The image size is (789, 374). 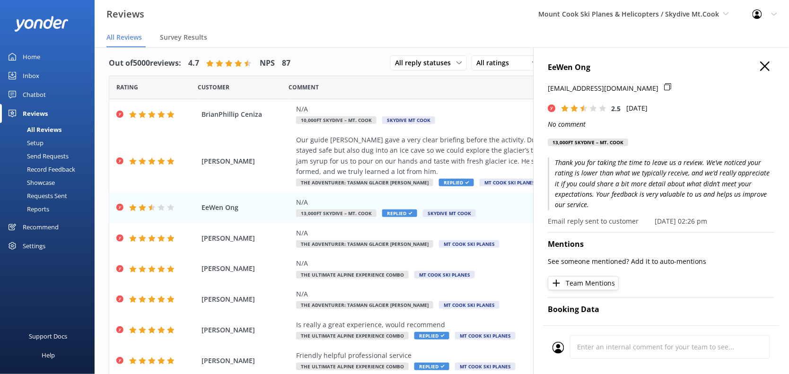 I want to click on div: Home, so click(x=31, y=57).